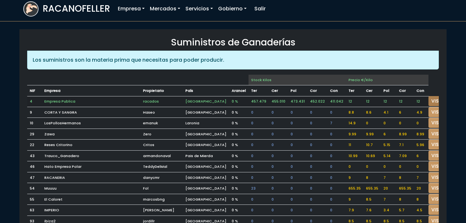 Image resolution: width=466 pixels, height=223 pixels. What do you see at coordinates (91, 188) in the screenshot?
I see `td: Muuuu` at bounding box center [91, 188].